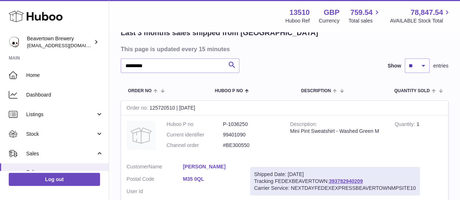 This screenshot has width=460, height=200. What do you see at coordinates (229, 91) in the screenshot?
I see `span: Huboo P no` at bounding box center [229, 91].